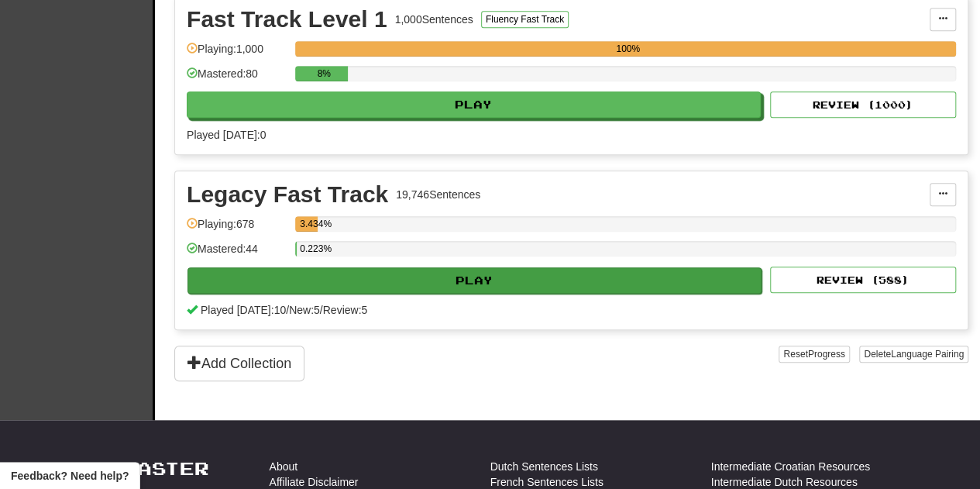 This screenshot has width=980, height=489. Describe the element at coordinates (129, 468) in the screenshot. I see `a: Clozemaster` at that location.